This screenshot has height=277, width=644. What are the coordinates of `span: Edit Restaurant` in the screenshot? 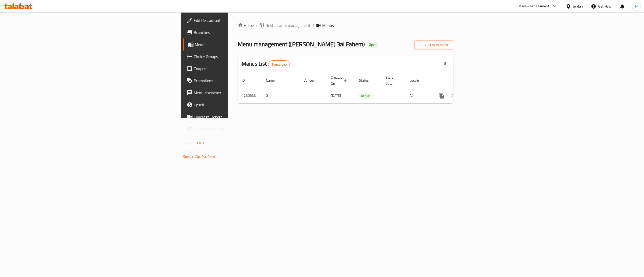 It's located at (239, 20).